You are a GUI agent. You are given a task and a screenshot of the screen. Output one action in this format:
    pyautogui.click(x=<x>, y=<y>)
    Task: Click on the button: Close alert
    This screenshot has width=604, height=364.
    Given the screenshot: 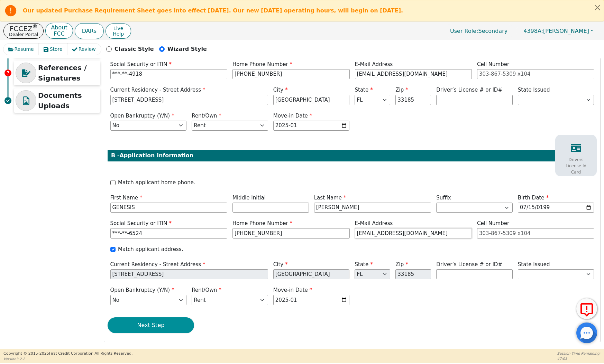 What is the action you would take?
    pyautogui.click(x=597, y=7)
    